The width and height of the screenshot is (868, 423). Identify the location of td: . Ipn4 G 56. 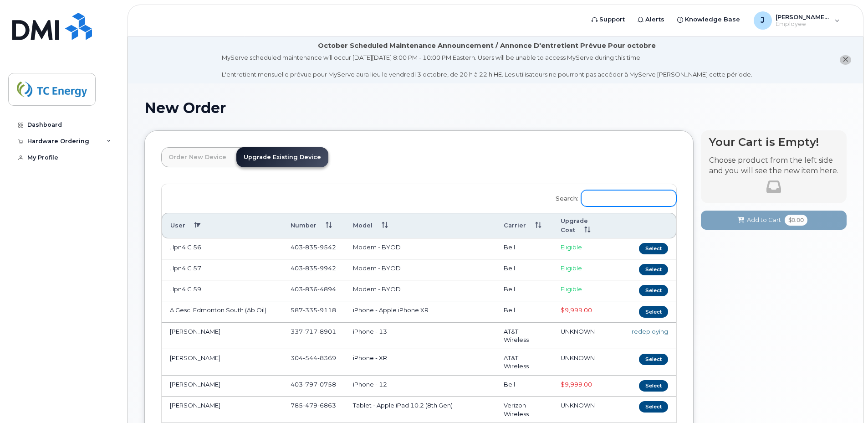
(222, 248).